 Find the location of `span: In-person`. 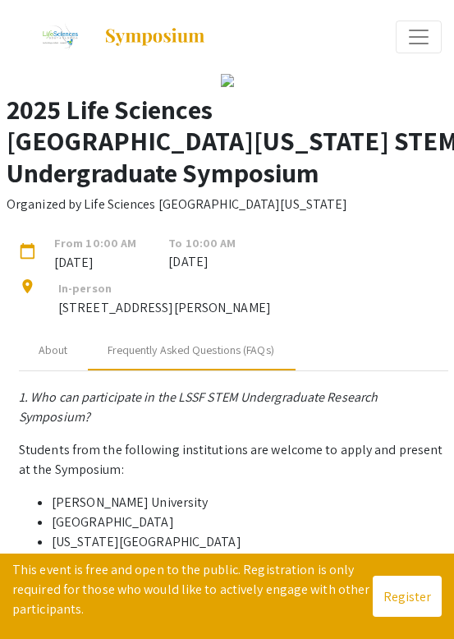

span: In-person is located at coordinates (85, 288).